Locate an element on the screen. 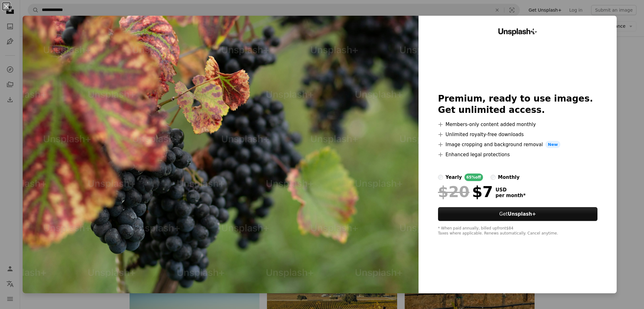 The width and height of the screenshot is (644, 309). strong: Unsplash+ is located at coordinates (523, 214).